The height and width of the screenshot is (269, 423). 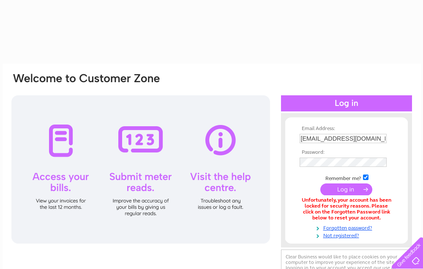 What do you see at coordinates (346, 189) in the screenshot?
I see `input: Submit` at bounding box center [346, 189].